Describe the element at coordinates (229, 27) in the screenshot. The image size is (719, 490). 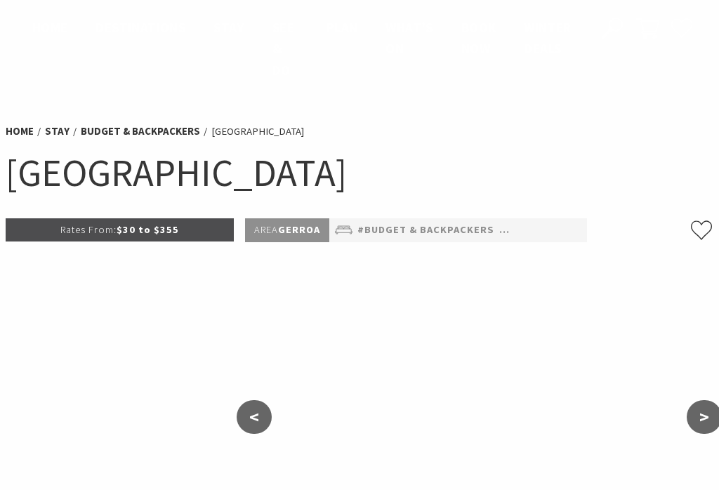
I see `span: Stay` at that location.